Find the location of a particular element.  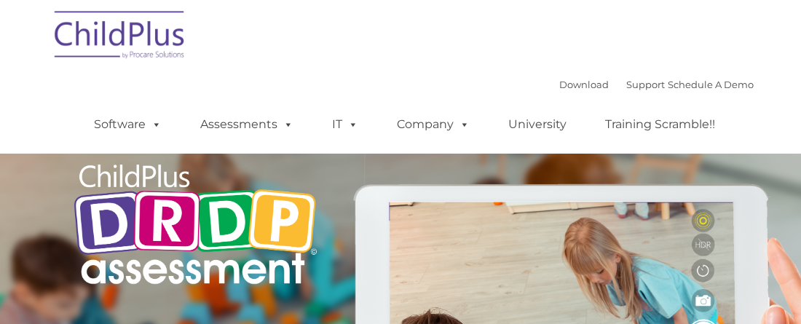

a: Assessments is located at coordinates (247, 125).